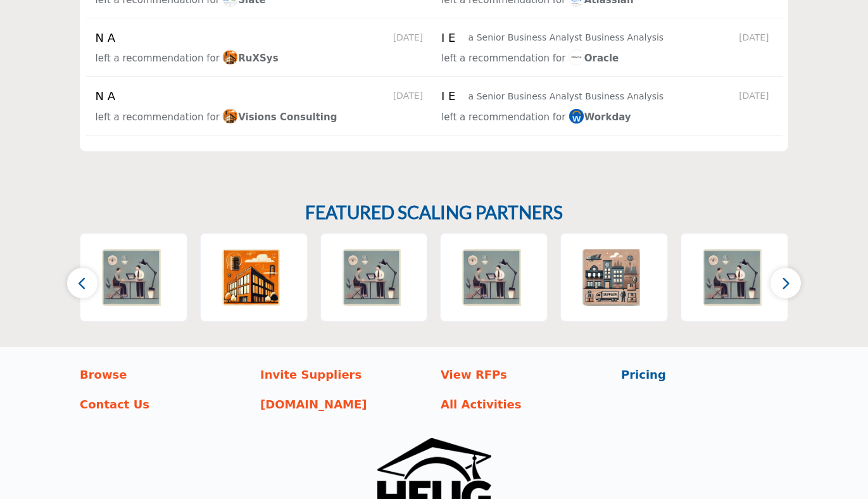 This screenshot has width=868, height=499. What do you see at coordinates (163, 374) in the screenshot?
I see `a: Browse` at bounding box center [163, 374].